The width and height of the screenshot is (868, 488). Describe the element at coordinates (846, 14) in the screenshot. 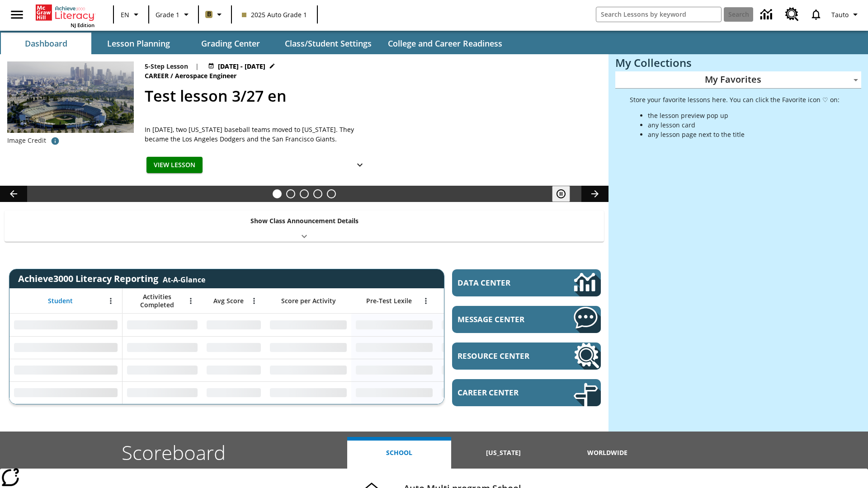

I see `button: Profile/Settings` at that location.